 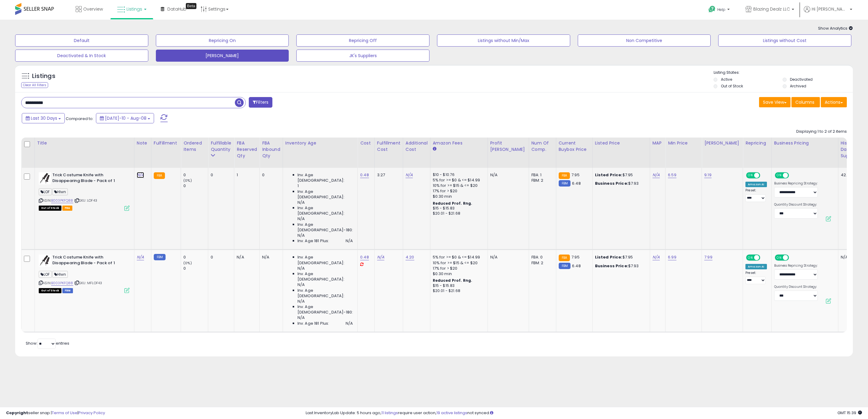 I want to click on b: Business Price:, so click(x=612, y=266).